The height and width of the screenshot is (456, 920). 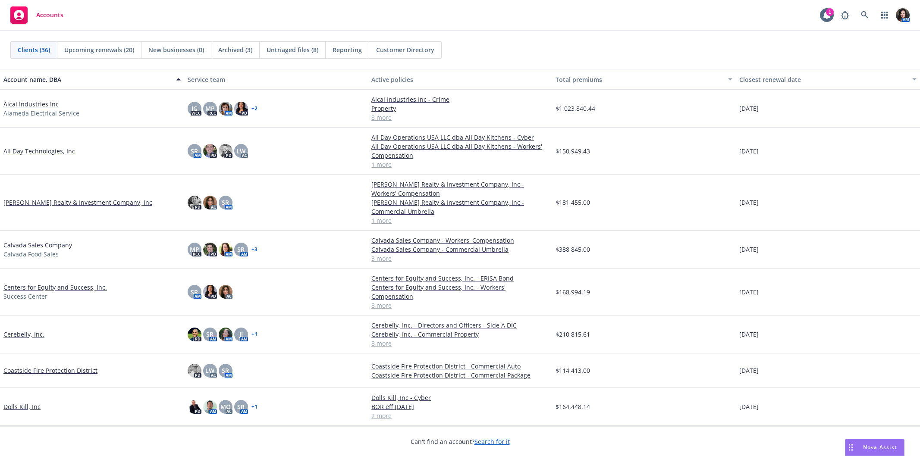 What do you see at coordinates (460, 249) in the screenshot?
I see `a: Calvada Sales Company - Commercial Umbrella` at bounding box center [460, 249].